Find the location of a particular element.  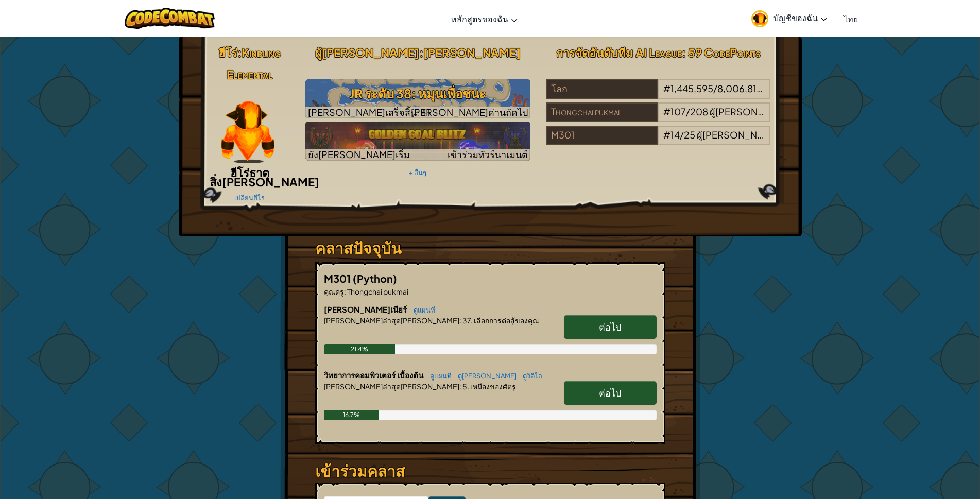

span: การจัดอันดับทีม AI League is located at coordinates (619, 52).